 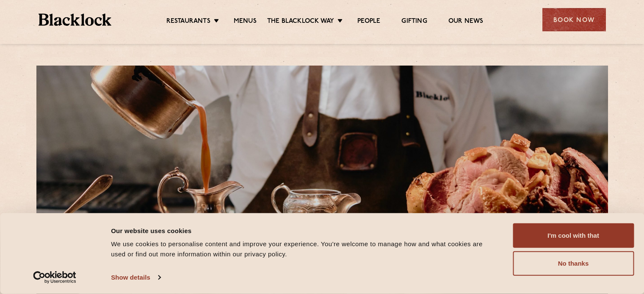 What do you see at coordinates (75, 20) in the screenshot?
I see `img: BL_Textured_Logo-footer-cropped.svg` at bounding box center [75, 20].